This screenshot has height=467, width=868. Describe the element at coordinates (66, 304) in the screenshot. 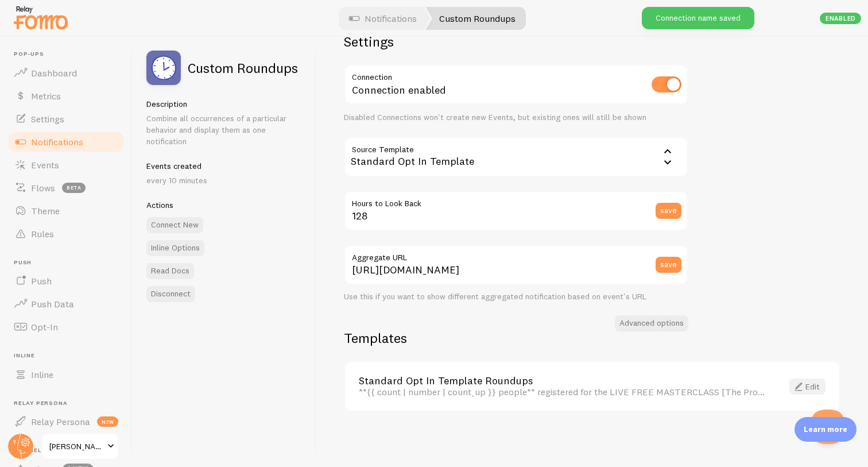

I see `a: Push Data` at that location.